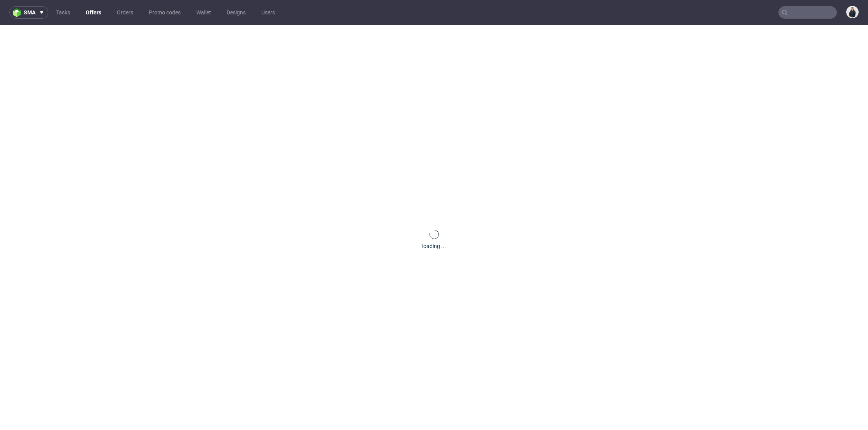 This screenshot has height=430, width=868. I want to click on img: logo, so click(18, 12).